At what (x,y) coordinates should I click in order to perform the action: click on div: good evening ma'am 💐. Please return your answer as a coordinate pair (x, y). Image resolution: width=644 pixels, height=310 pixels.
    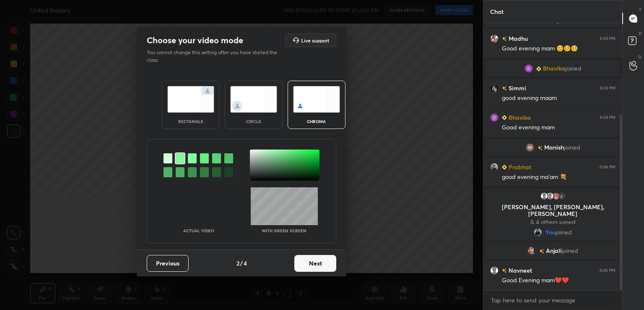
    Looking at the image, I should click on (559, 177).